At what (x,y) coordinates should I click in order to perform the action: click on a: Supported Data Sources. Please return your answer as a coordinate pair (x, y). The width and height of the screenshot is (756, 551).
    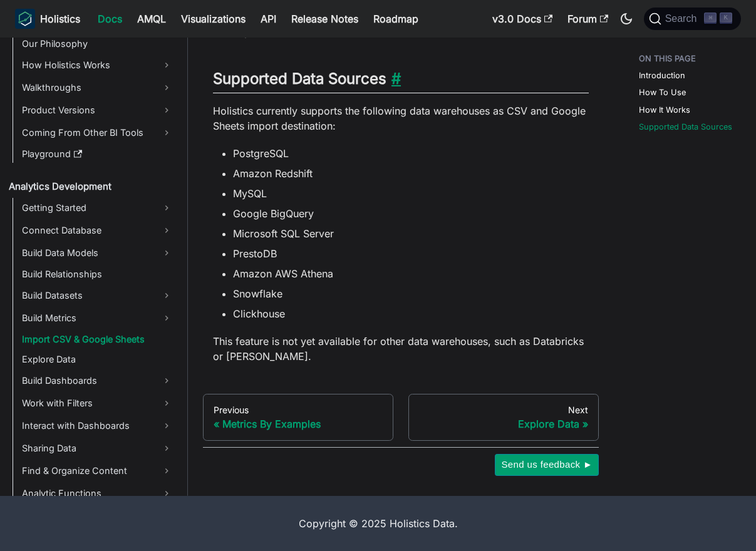
    Looking at the image, I should click on (685, 127).